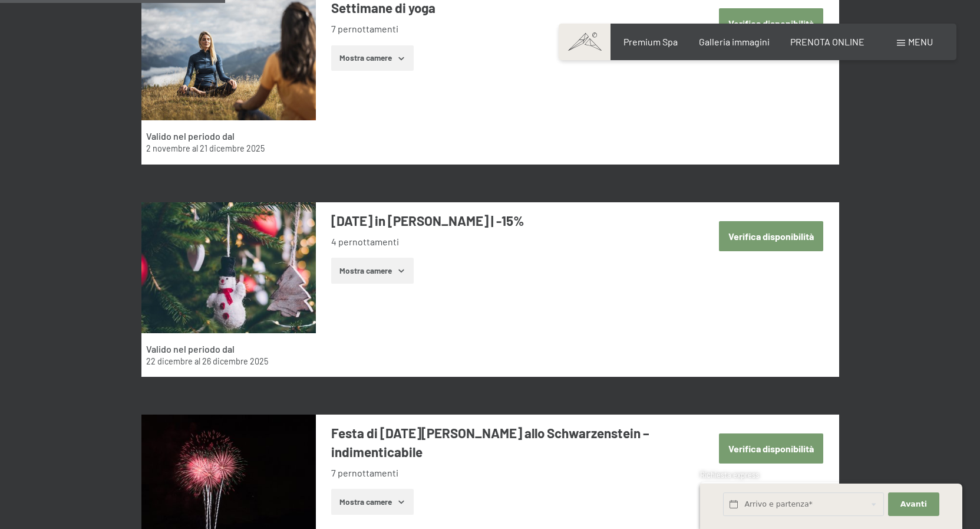 Image resolution: width=980 pixels, height=529 pixels. Describe the element at coordinates (506, 242) in the screenshot. I see `li: 4 pernottamenti` at that location.